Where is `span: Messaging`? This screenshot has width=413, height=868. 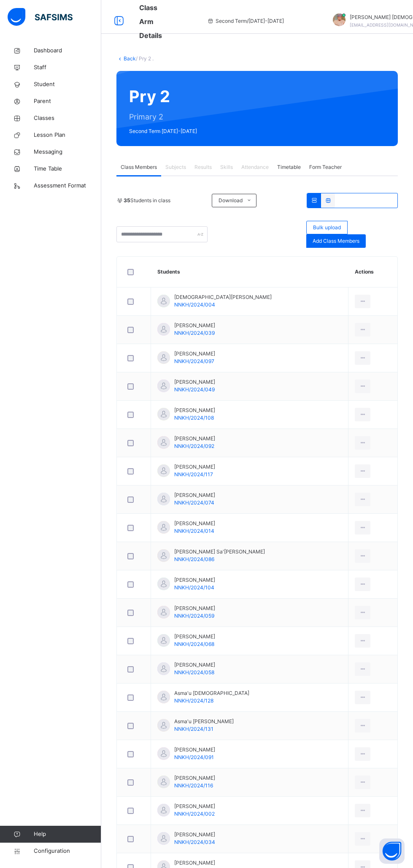
span: Messaging is located at coordinates (67, 152).